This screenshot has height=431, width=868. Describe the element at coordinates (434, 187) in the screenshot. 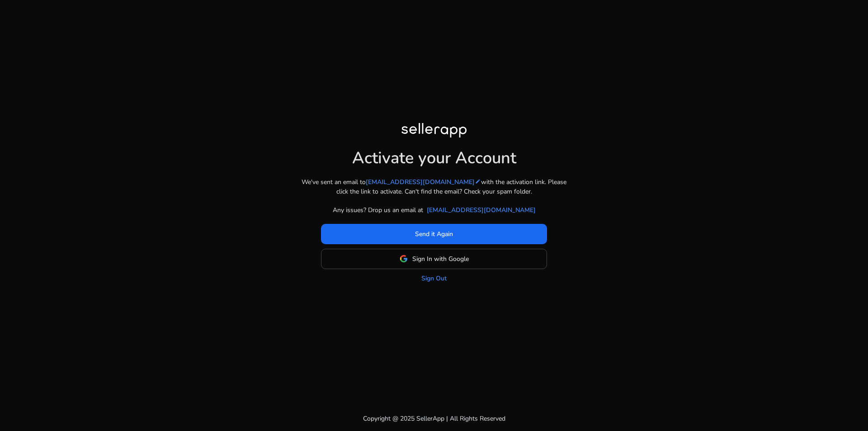

I see `p: We've sent an email to with the activation link. Please click the link to activate. Can't find th...` at that location.